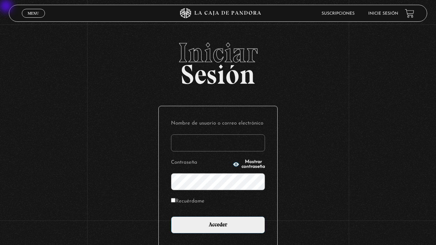 The image size is (436, 245). Describe the element at coordinates (218, 124) in the screenshot. I see `label: Nombre de usuario o correo electrónico` at that location.